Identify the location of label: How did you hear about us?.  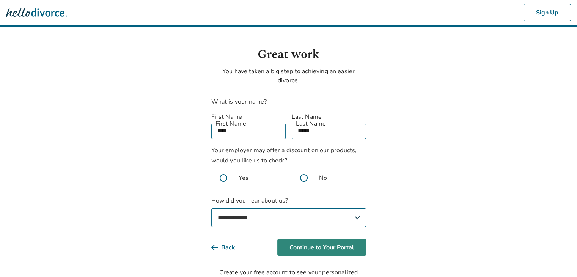
(289, 211).